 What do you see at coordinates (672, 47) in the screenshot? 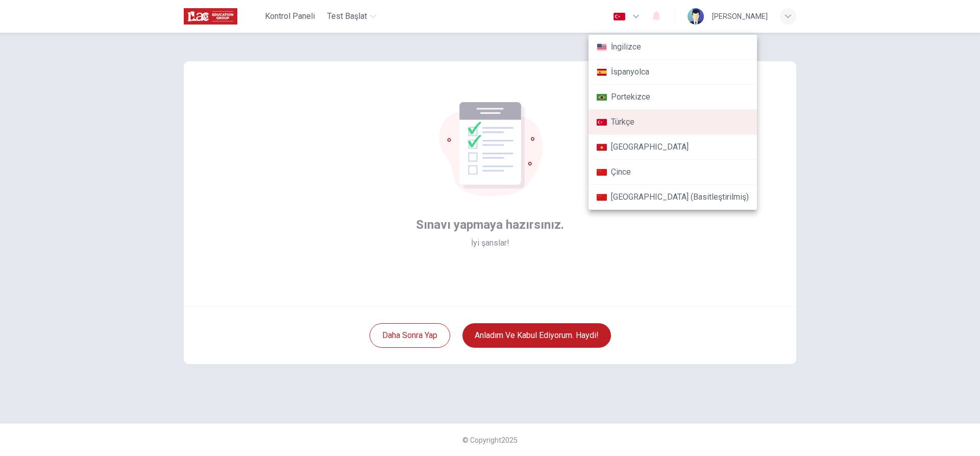
I see `li: İngilizce` at bounding box center [672, 47].